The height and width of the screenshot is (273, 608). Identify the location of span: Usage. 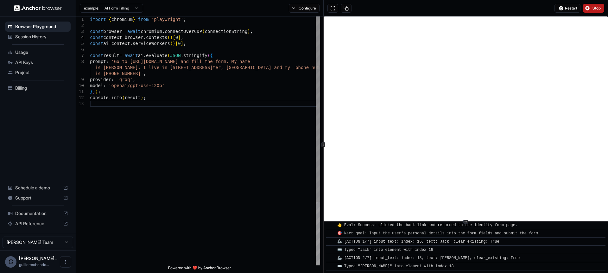
(41, 52).